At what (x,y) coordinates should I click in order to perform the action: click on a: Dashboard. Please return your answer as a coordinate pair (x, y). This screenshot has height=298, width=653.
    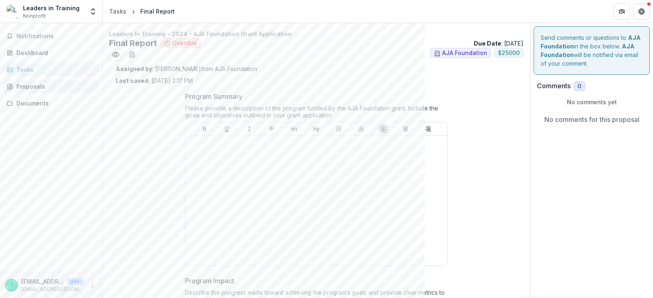
    Looking at the image, I should click on (51, 53).